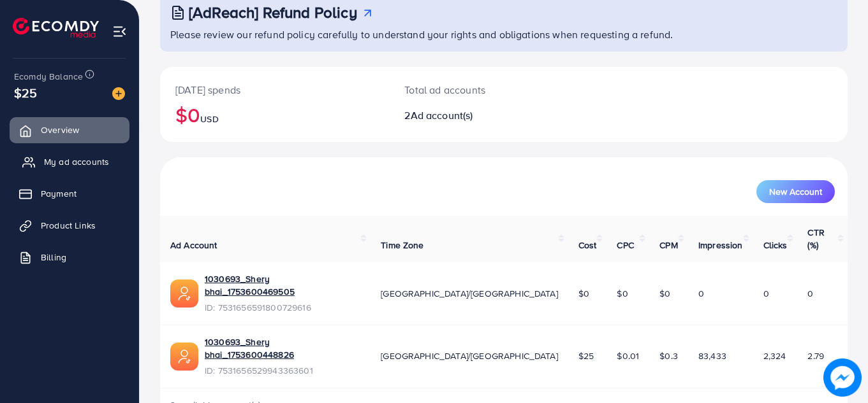  I want to click on span: Impression, so click(720, 245).